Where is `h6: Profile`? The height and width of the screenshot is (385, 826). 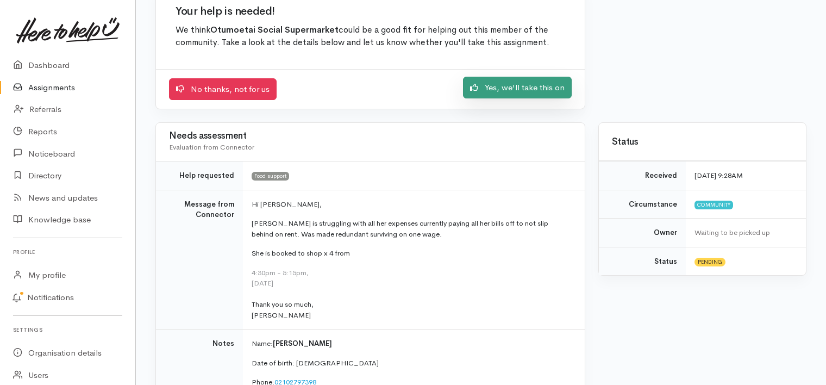
h6: Profile is located at coordinates (67, 252).